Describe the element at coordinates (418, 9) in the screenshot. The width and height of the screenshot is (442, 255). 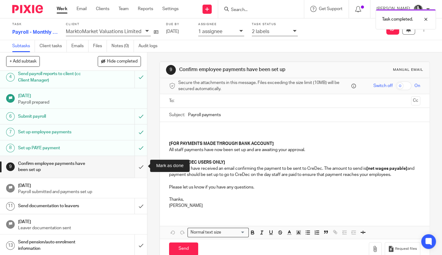
I see `img: brodie%203%20small.jpg` at that location.